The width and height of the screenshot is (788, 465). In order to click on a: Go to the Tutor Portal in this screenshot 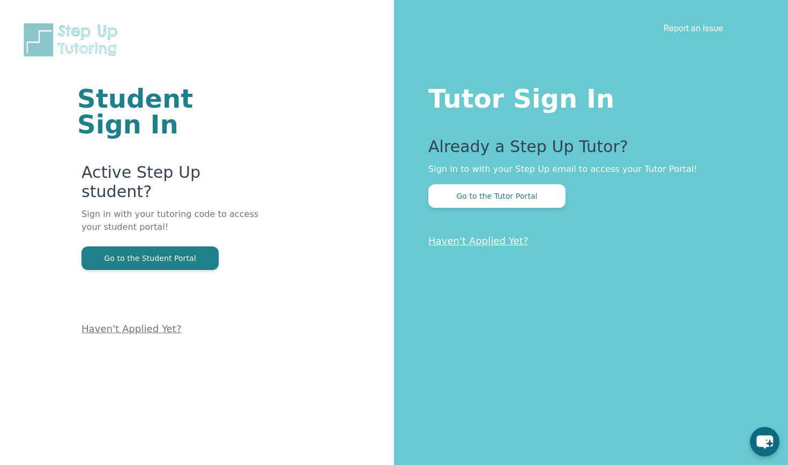, I will do `click(497, 196)`.